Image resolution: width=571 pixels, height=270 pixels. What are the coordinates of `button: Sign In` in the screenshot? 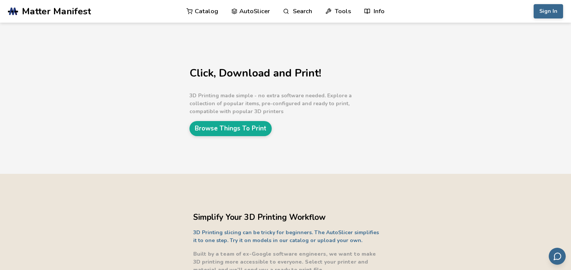 It's located at (549, 11).